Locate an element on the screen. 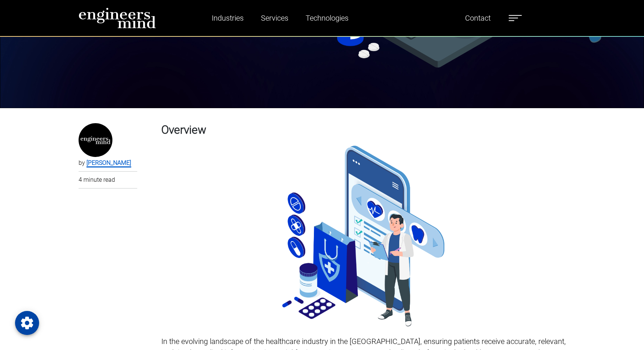 The height and width of the screenshot is (350, 644). p: 4 minute read is located at coordinates (108, 180).